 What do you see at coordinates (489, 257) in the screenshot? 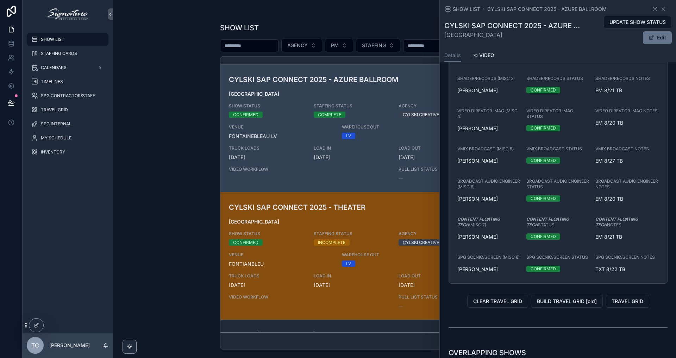
I see `span: SPG SCENIC/SCREEN (MISC 8)` at bounding box center [489, 257].